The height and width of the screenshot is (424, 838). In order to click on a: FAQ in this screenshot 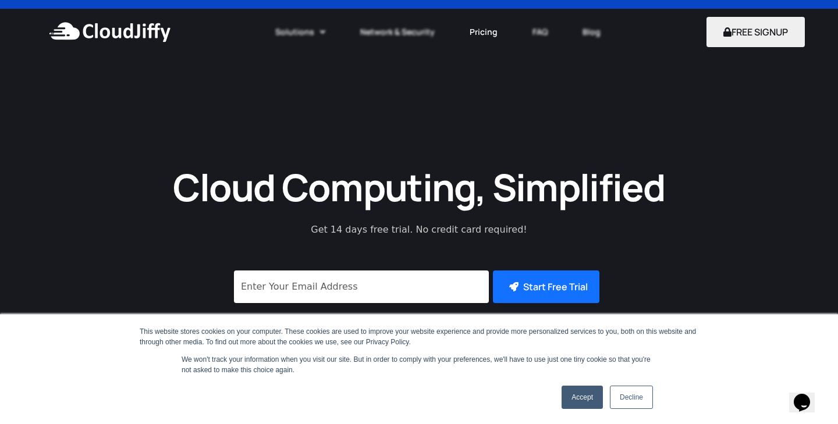, I will do `click(540, 32)`.